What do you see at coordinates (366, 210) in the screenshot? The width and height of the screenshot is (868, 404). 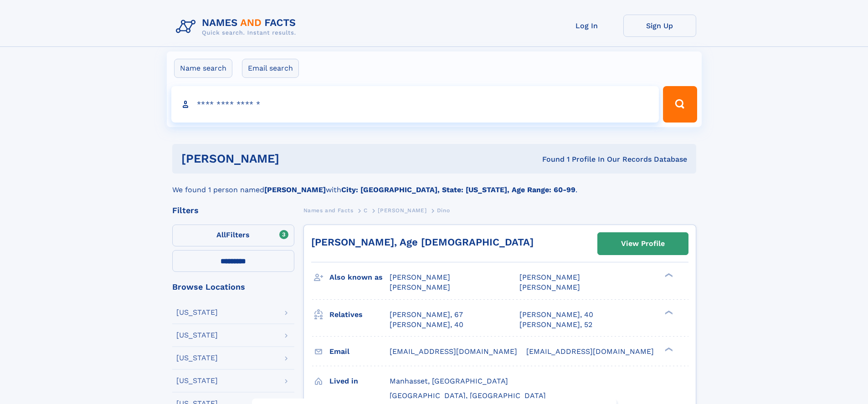 I see `span: C` at bounding box center [366, 210].